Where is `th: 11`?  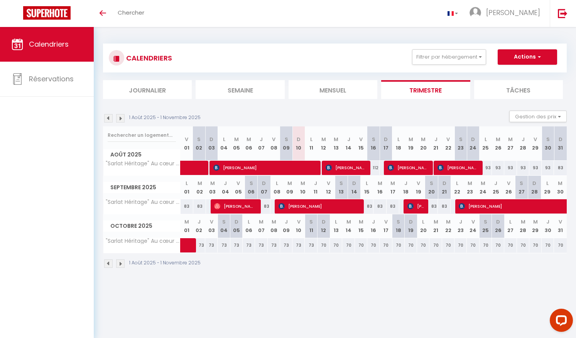
th: 11 is located at coordinates (311, 144).